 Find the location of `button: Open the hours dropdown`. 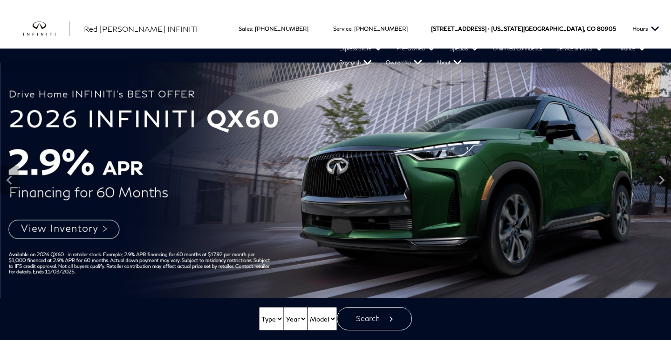

button: Open the hours dropdown is located at coordinates (646, 28).